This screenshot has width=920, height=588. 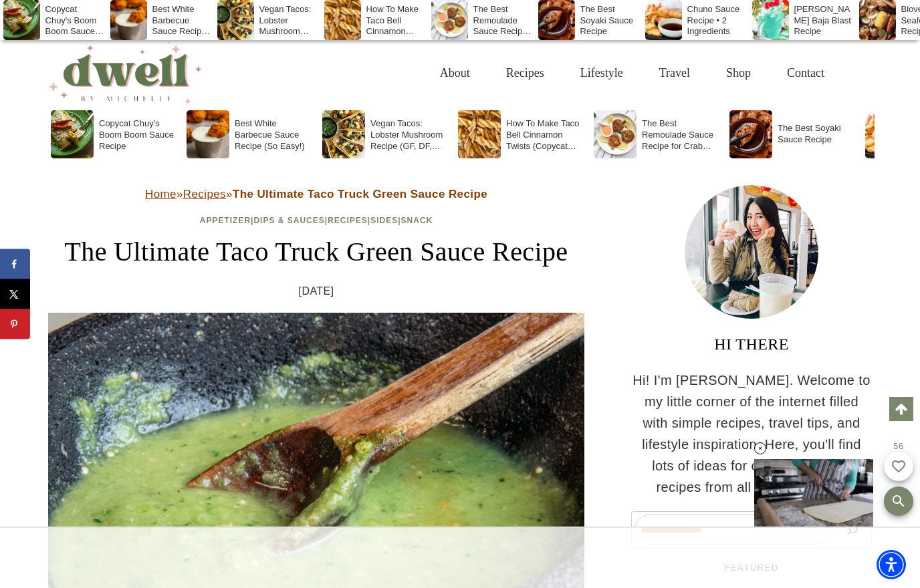 I want to click on a: Dips & Sauces, so click(x=289, y=220).